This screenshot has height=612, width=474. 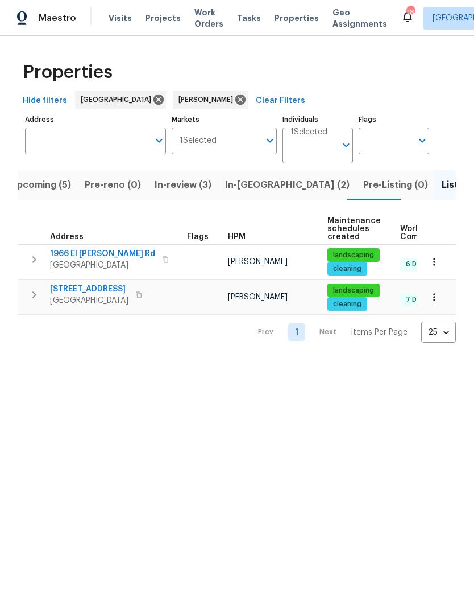 What do you see at coordinates (163, 18) in the screenshot?
I see `span: Projects` at bounding box center [163, 18].